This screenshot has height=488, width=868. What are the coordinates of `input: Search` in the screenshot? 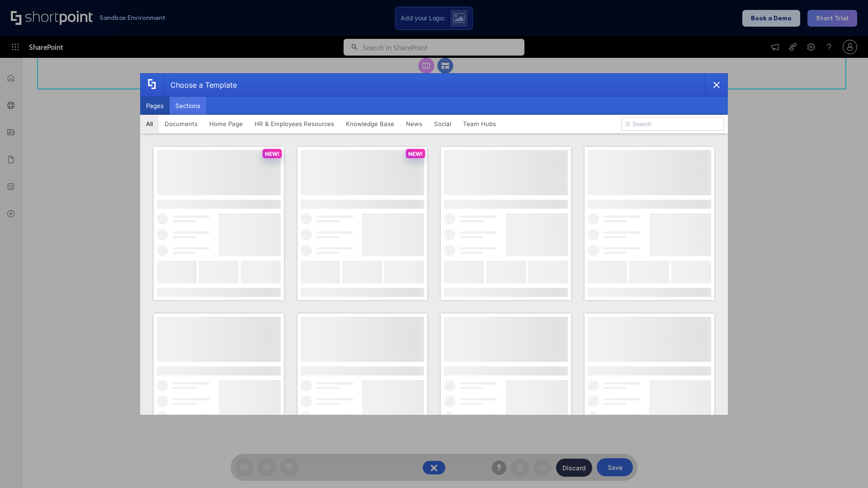 It's located at (672, 125).